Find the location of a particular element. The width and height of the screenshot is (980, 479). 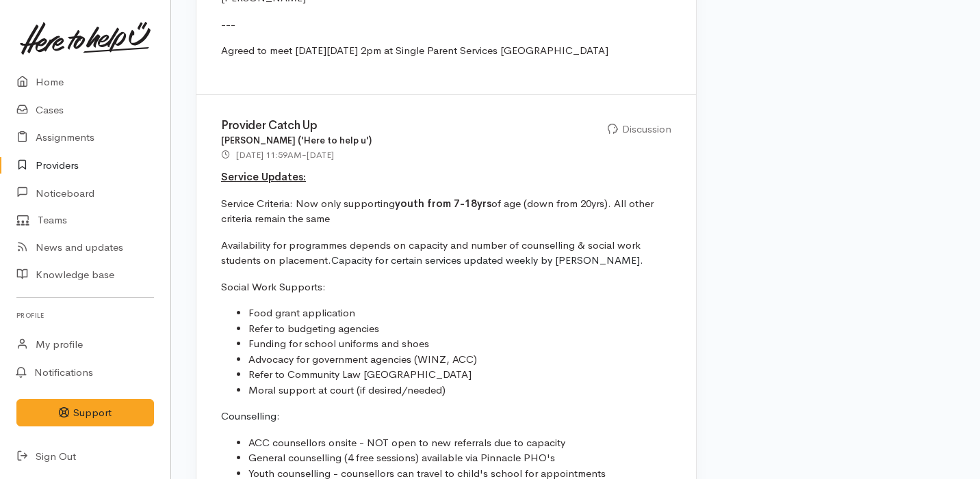

li: Moral support at court (if desired/needed) is located at coordinates (460, 390).